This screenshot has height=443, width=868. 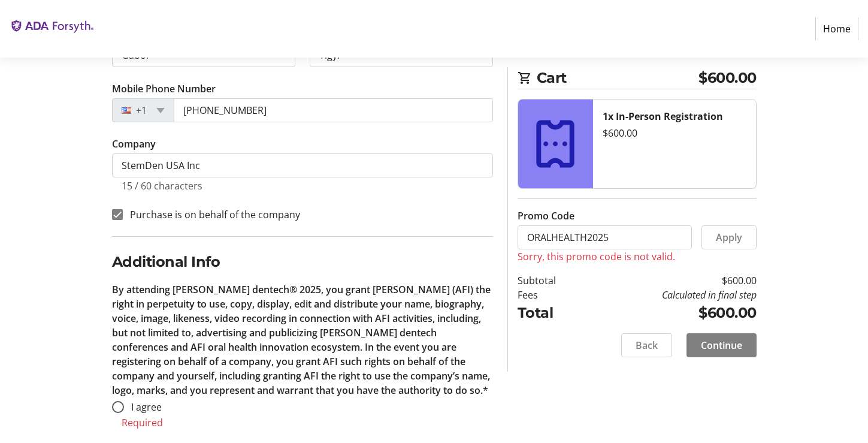 I want to click on div: $600.00, so click(x=674, y=133).